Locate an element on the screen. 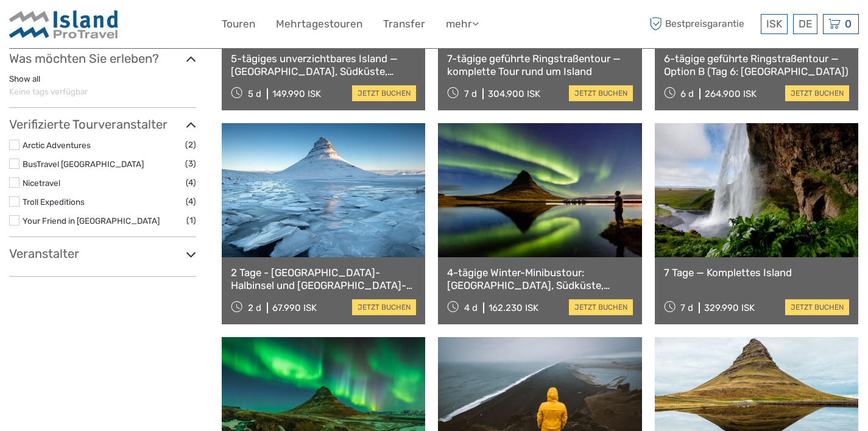  div: 149.990 ISK is located at coordinates (297, 94).